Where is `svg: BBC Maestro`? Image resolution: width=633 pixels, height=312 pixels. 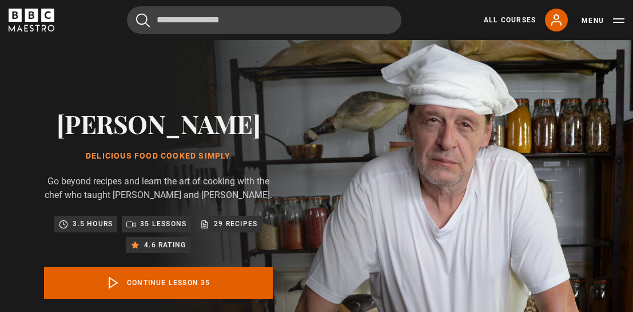
svg: BBC Maestro is located at coordinates (31, 20).